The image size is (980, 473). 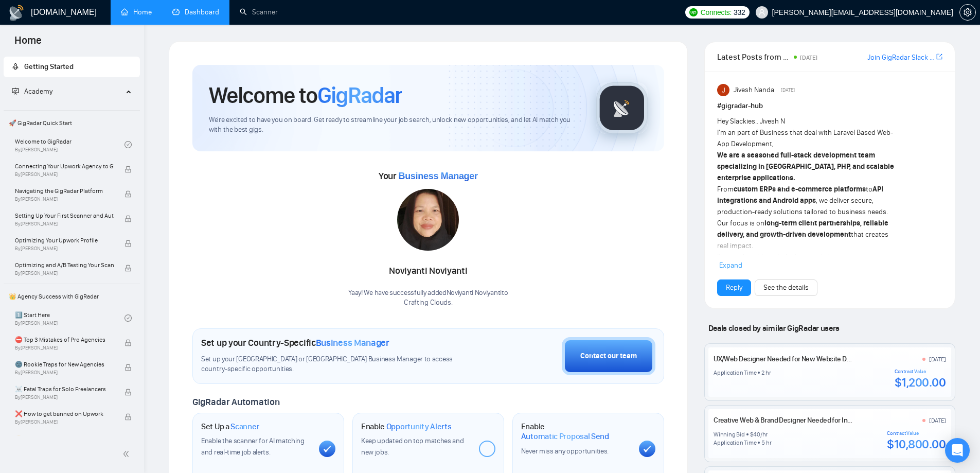 What do you see at coordinates (305, 95) in the screenshot?
I see `h1: Welcome to` at bounding box center [305, 95].